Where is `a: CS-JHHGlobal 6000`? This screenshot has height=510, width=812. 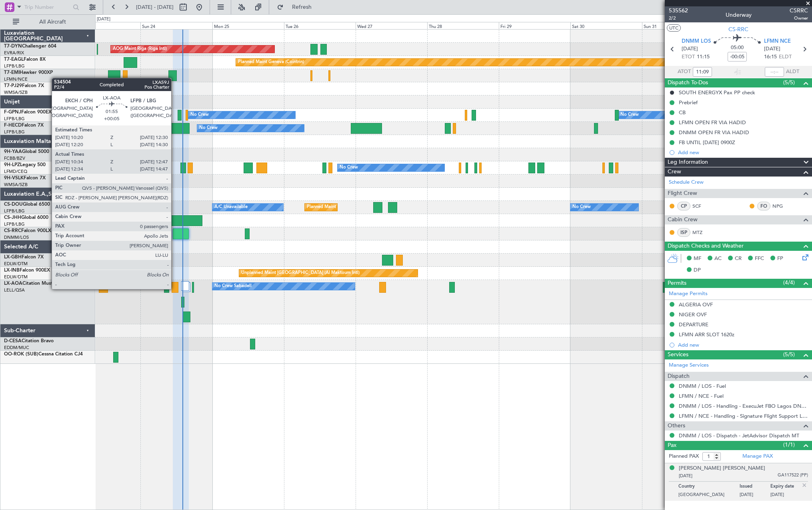 a: CS-JHHGlobal 6000 is located at coordinates (26, 218).